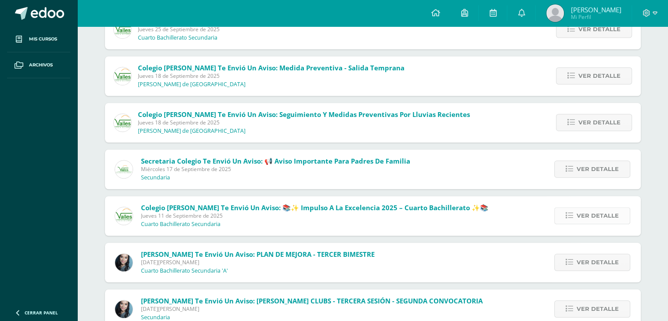 The height and width of the screenshot is (321, 668). Describe the element at coordinates (39, 39) in the screenshot. I see `a: Mis cursos` at that location.